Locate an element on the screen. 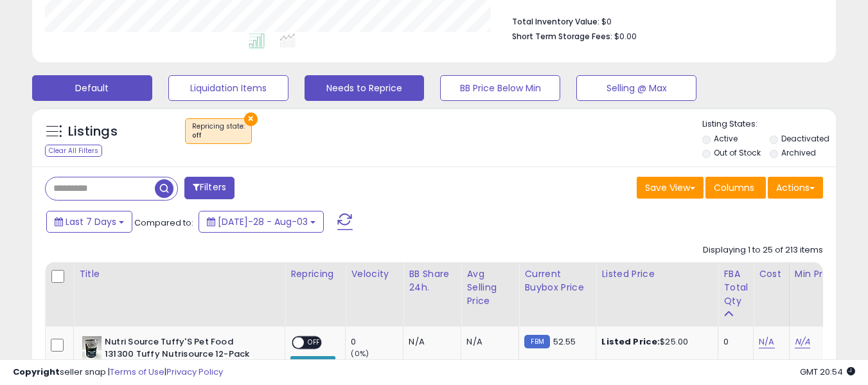 This screenshot has width=868, height=385. button: Default is located at coordinates (92, 88).